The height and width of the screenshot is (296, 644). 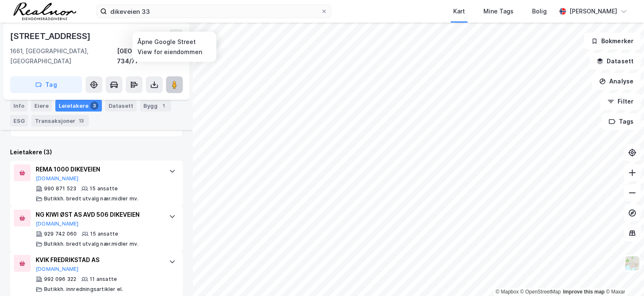 I want to click on button: Filter, so click(x=621, y=101).